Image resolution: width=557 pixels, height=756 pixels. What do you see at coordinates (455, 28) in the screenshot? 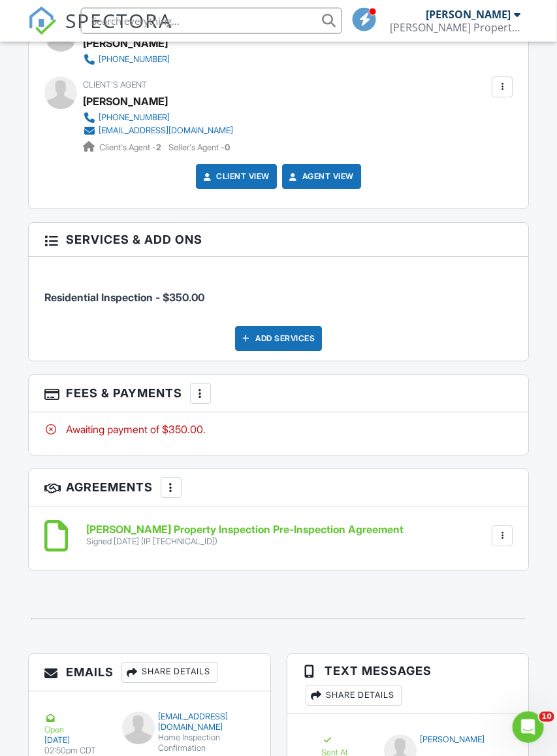
I see `div: Fiala Property Inspections` at bounding box center [455, 28].